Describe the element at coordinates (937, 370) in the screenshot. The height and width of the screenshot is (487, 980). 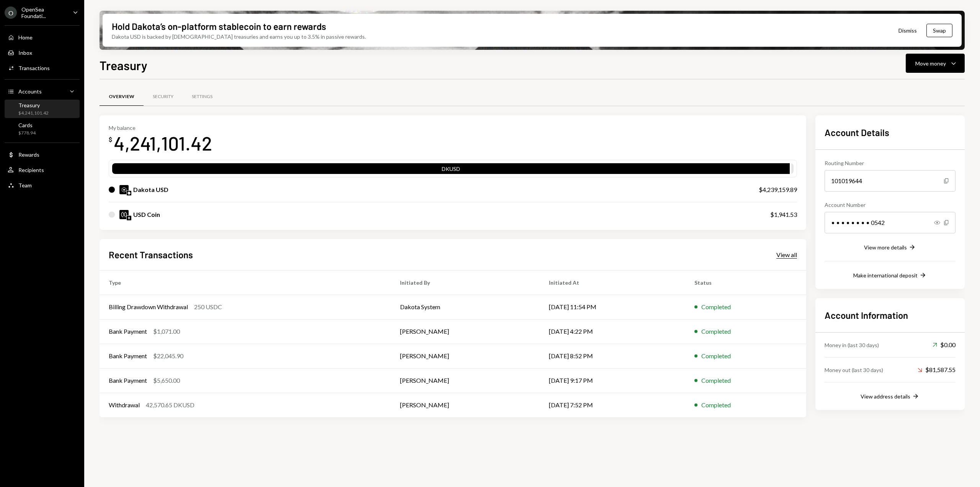
I see `div: $81,587.55` at that location.